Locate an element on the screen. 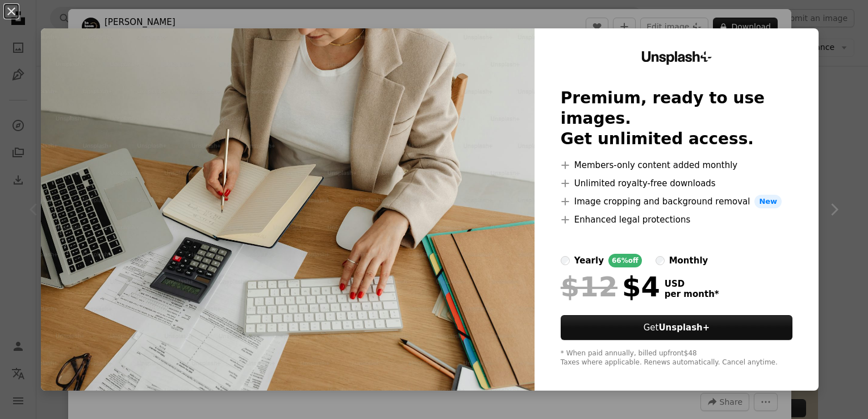 The height and width of the screenshot is (419, 868). li: Enhanced legal protections is located at coordinates (676, 220).